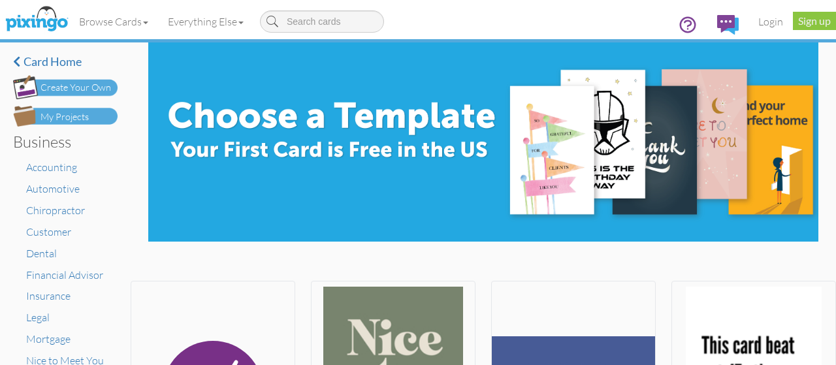 The height and width of the screenshot is (365, 836). What do you see at coordinates (41, 253) in the screenshot?
I see `a: Dental` at bounding box center [41, 253].